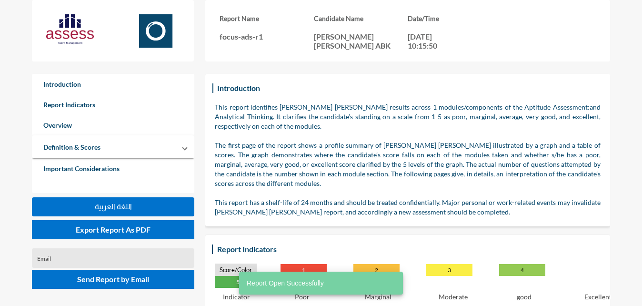 The width and height of the screenshot is (642, 306). I want to click on button: Export Report As PDF, so click(113, 230).